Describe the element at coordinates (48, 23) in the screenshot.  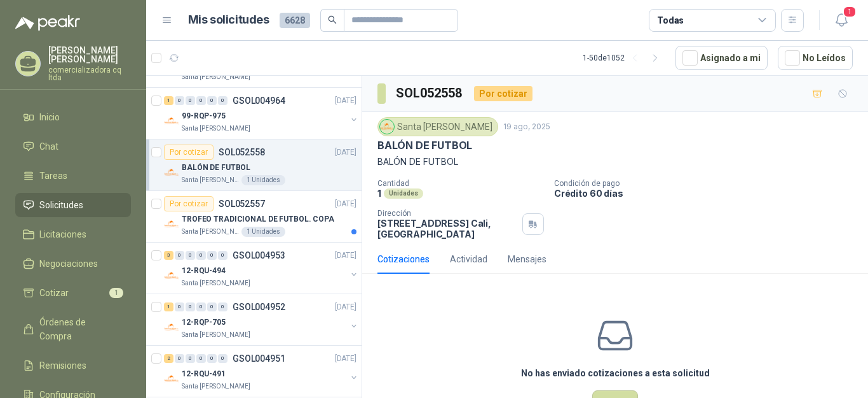
I see `img: Logo peakr` at that location.